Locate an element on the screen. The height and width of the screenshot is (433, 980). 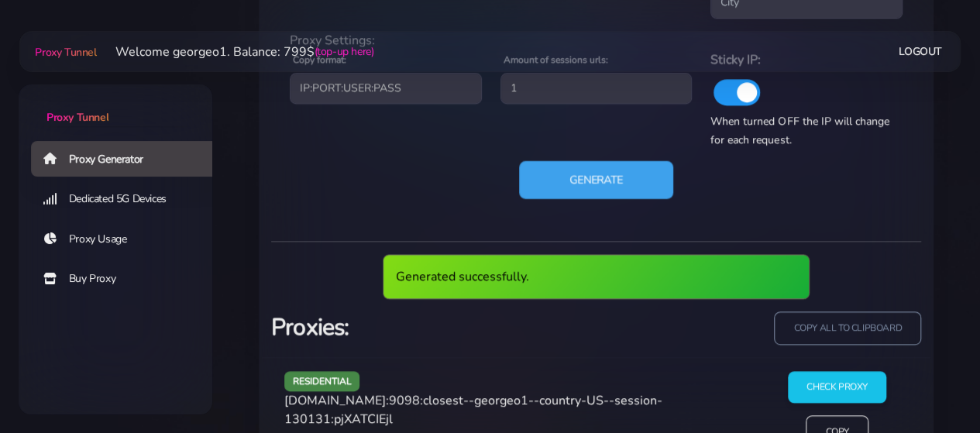
li: Welcome georgeo1. Balance: 799$ is located at coordinates (236, 52).